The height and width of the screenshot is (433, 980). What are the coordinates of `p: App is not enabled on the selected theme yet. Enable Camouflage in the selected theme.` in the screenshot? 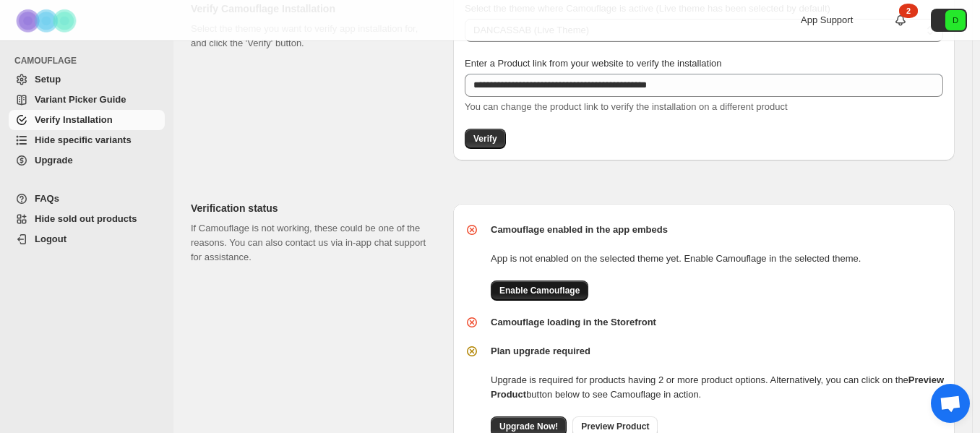 It's located at (676, 258).